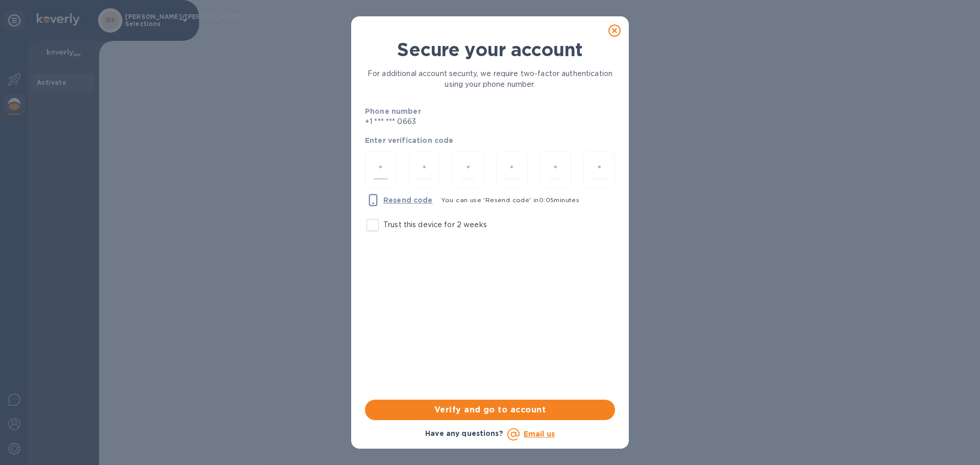 The width and height of the screenshot is (980, 465). Describe the element at coordinates (539, 434) in the screenshot. I see `a: Email us` at that location.